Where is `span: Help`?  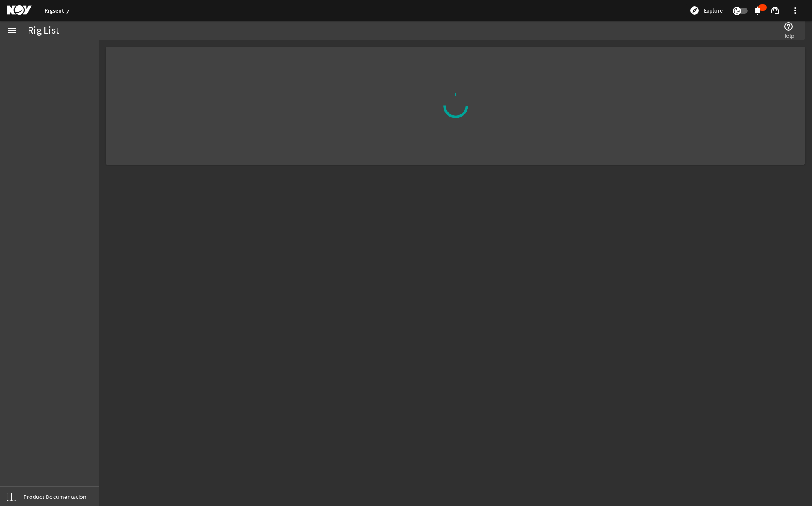
span: Help is located at coordinates (788, 36).